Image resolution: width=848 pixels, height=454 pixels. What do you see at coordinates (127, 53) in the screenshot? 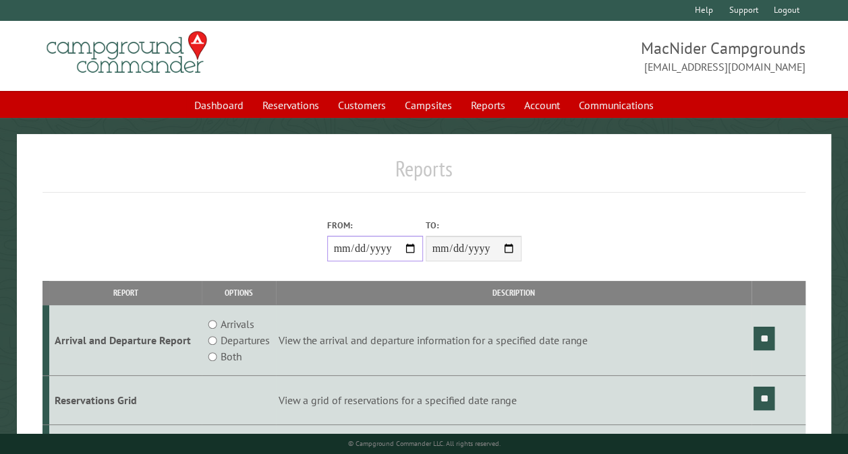
I see `img: Campground Commander` at bounding box center [127, 53].